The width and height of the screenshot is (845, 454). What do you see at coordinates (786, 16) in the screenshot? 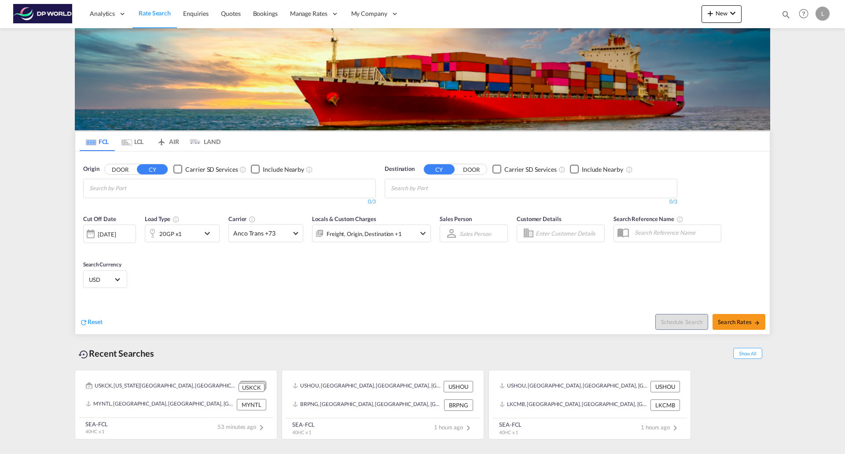
I see `div: icon-magnify` at bounding box center [786, 16].